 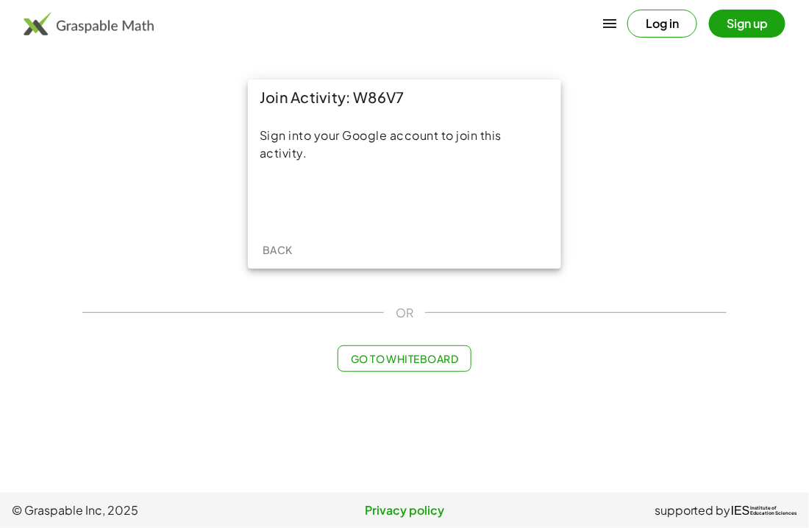 I want to click on button: Back, so click(x=277, y=249).